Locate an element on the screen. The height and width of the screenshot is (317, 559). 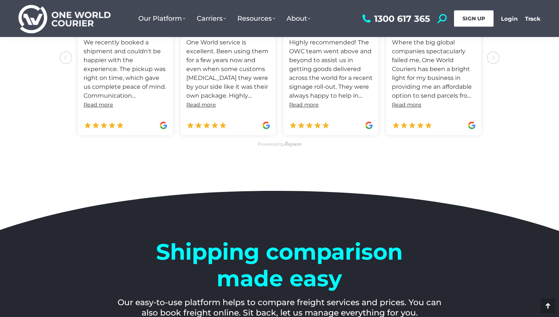
img: One World Courier is located at coordinates (64, 18).